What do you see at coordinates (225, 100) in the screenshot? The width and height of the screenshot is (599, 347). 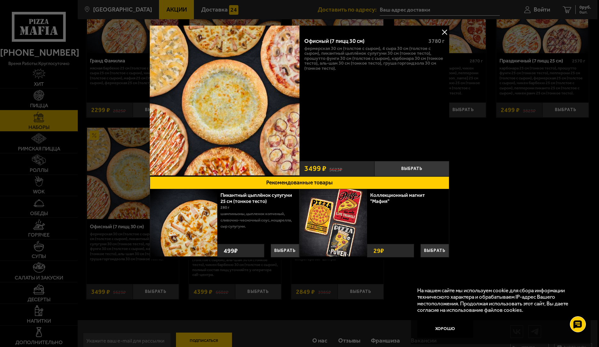 I see `img: Офисный (7 пицц 30 см)` at bounding box center [225, 100].